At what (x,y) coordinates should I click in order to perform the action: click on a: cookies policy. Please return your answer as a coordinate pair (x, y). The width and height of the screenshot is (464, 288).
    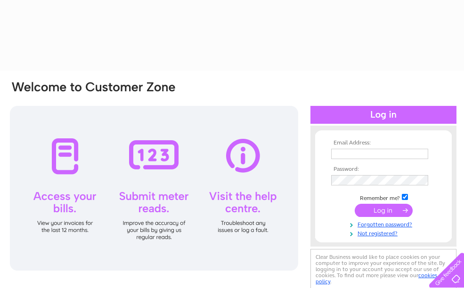
    Looking at the image, I should click on (377, 279).